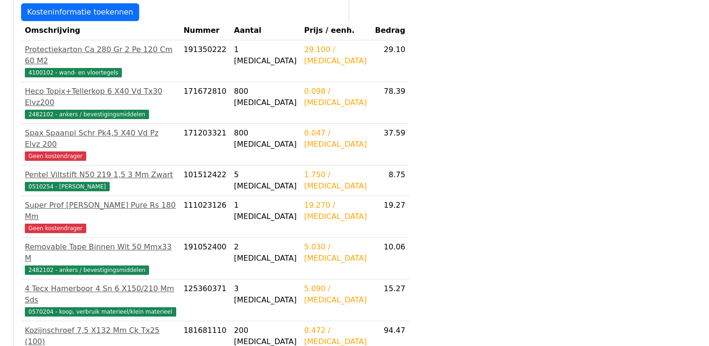  What do you see at coordinates (390, 258) in the screenshot?
I see `td: 10.06` at bounding box center [390, 258].